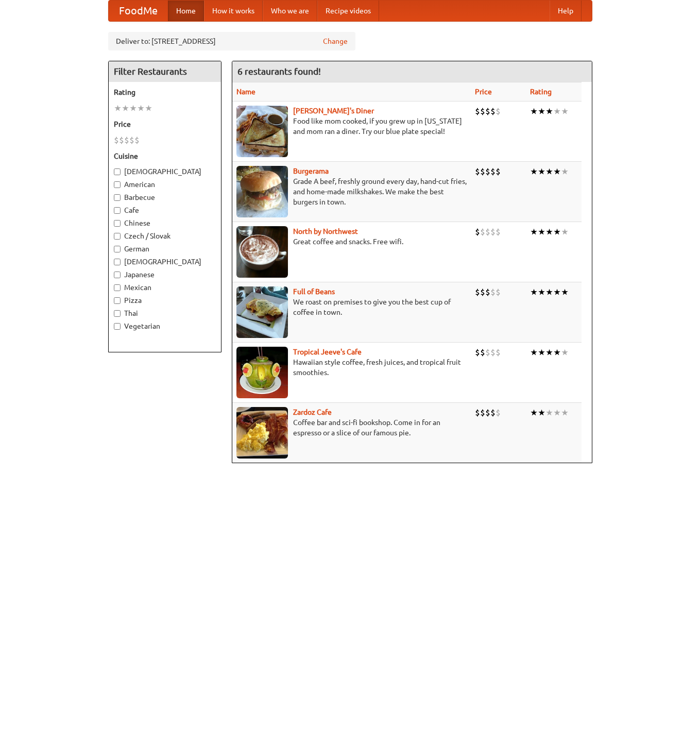 The image size is (700, 729). I want to click on b: Tropical Jeeve's Cafe, so click(327, 352).